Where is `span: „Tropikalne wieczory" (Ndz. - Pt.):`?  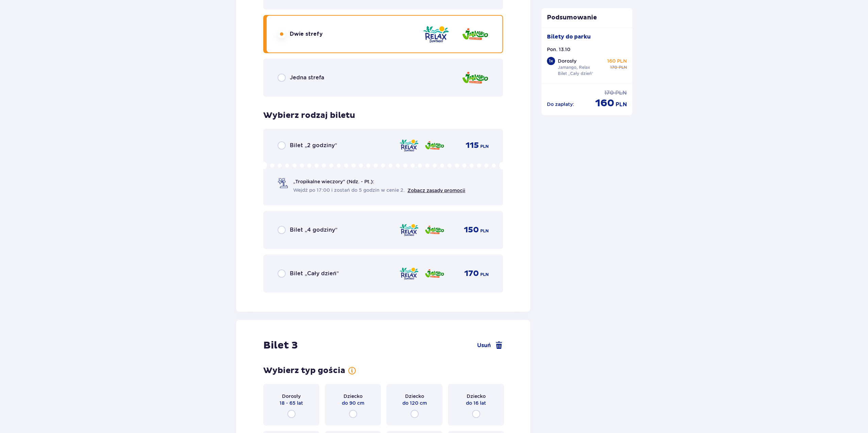
span: „Tropikalne wieczory" (Ndz. - Pt.): is located at coordinates (334, 182).